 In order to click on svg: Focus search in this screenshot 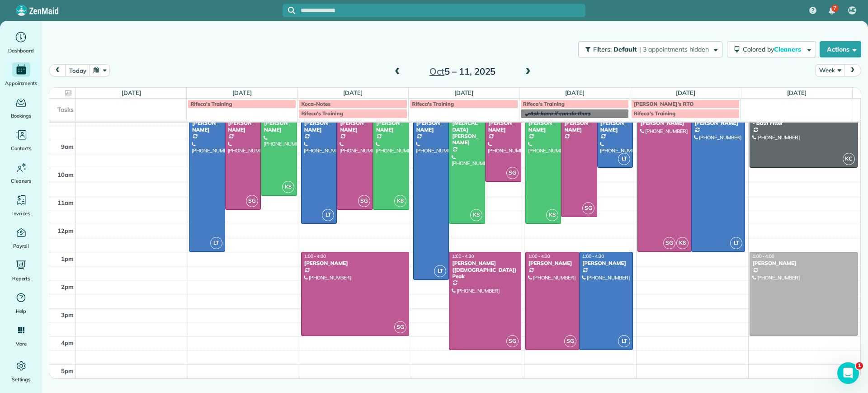, I will do `click(292, 10)`.